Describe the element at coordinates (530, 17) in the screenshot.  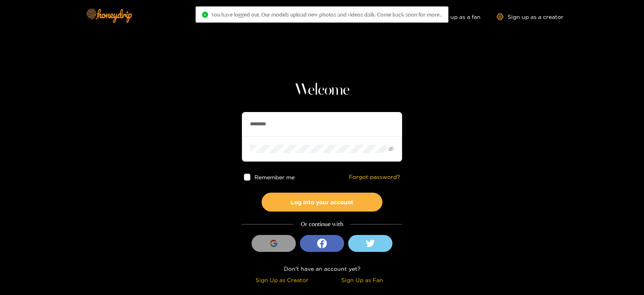
I see `a: Sign up as a creator` at that location.